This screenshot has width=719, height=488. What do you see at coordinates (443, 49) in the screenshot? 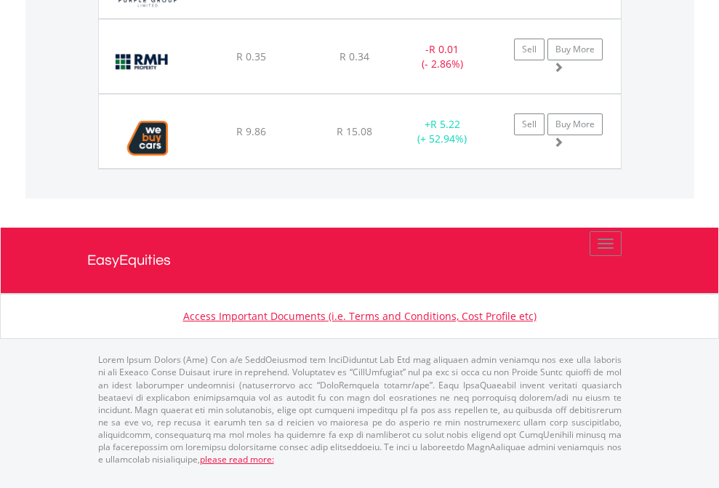
I see `span: R 0.01` at bounding box center [443, 49].